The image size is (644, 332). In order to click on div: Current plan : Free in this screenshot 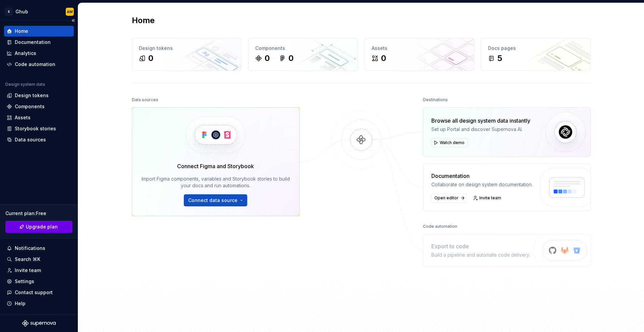, I will do `click(39, 213)`.